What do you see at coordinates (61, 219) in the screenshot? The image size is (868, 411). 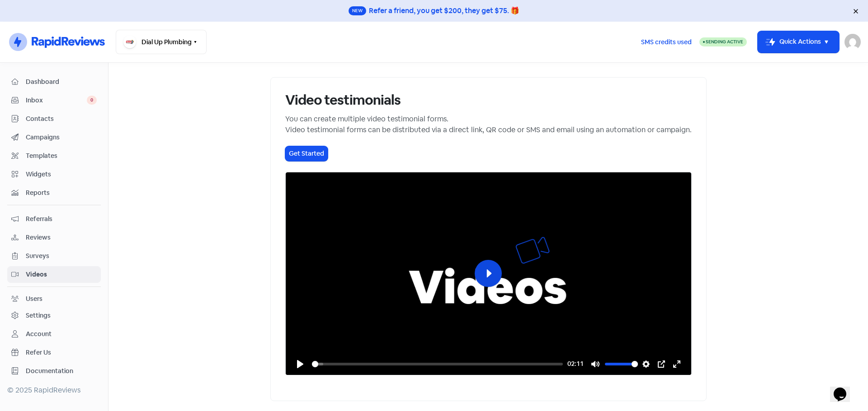 I see `span: Referrals` at bounding box center [61, 219].